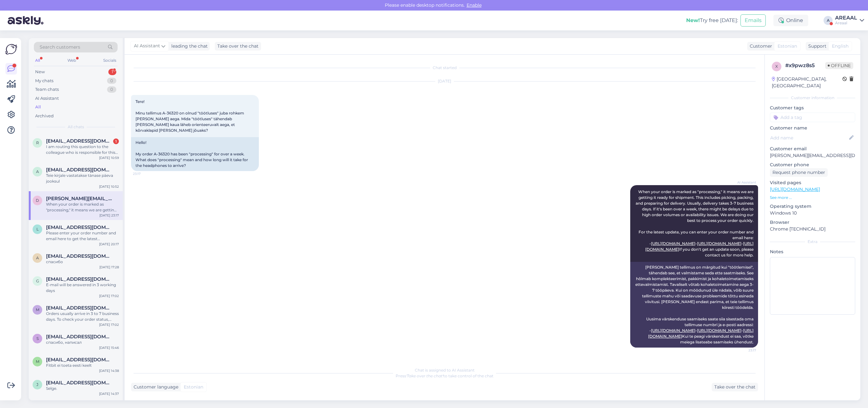 This screenshot has width=868, height=408. What do you see at coordinates (79, 279) in the screenshot?
I see `span: gregorykalugin2002@gmail.com` at bounding box center [79, 279].